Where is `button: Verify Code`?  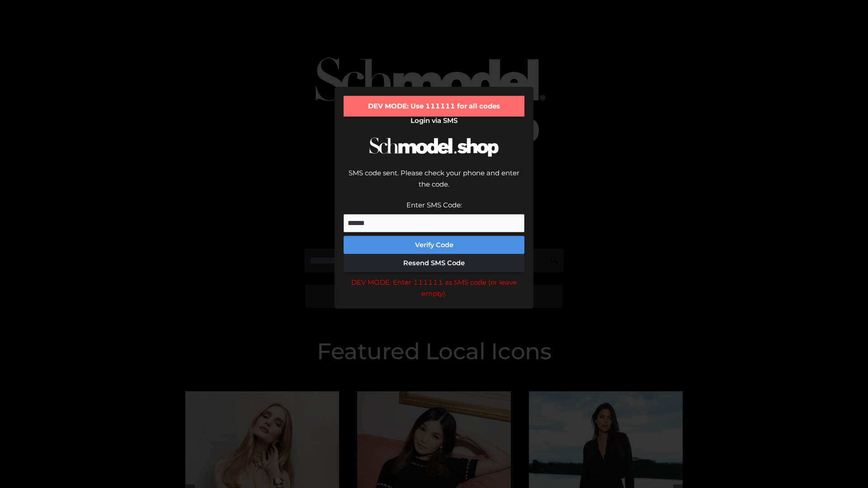 button: Verify Code is located at coordinates (434, 245).